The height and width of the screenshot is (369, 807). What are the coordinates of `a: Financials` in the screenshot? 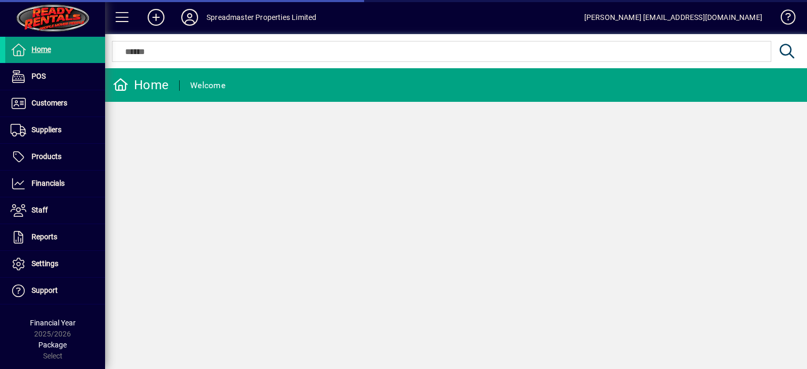 It's located at (55, 184).